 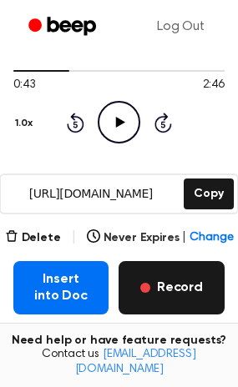 What do you see at coordinates (61, 288) in the screenshot?
I see `button: Insert into Doc` at bounding box center [61, 288].